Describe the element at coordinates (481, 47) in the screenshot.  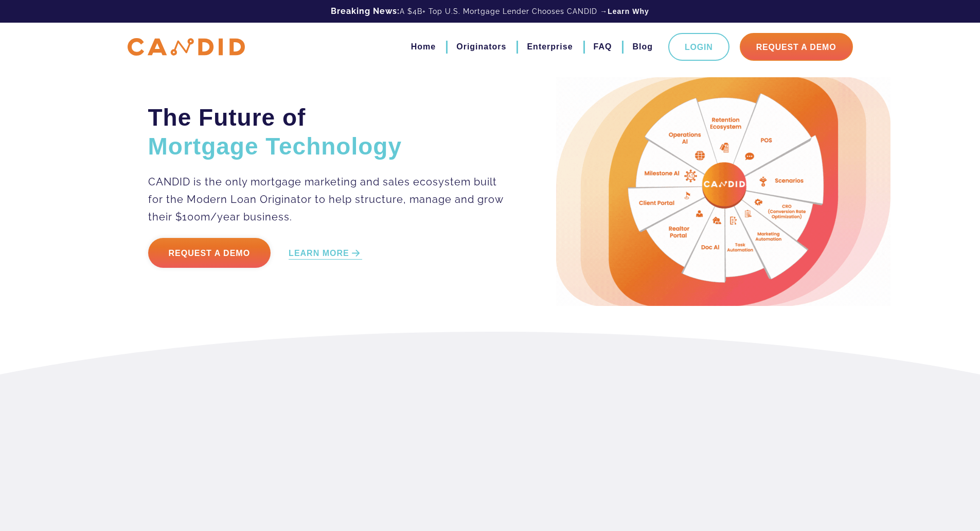
I see `a: Originators` at that location.